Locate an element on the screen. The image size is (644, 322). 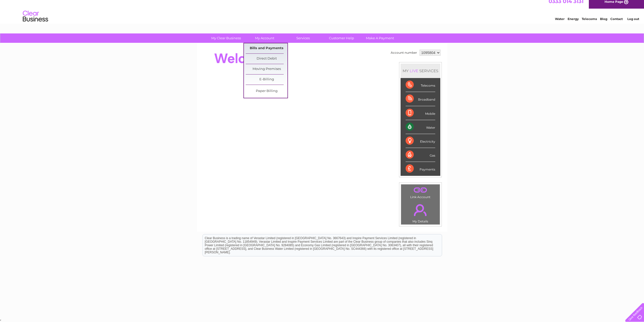
a: Water is located at coordinates (560, 23).